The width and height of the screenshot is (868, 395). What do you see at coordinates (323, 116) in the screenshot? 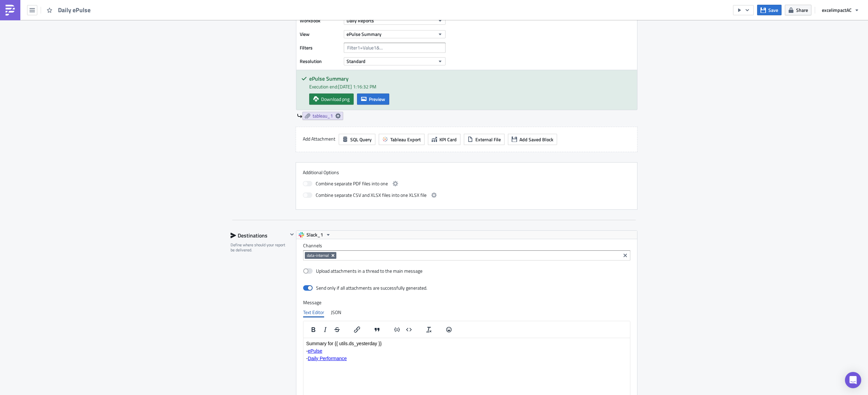
I see `span: tableau_1` at bounding box center [323, 116].